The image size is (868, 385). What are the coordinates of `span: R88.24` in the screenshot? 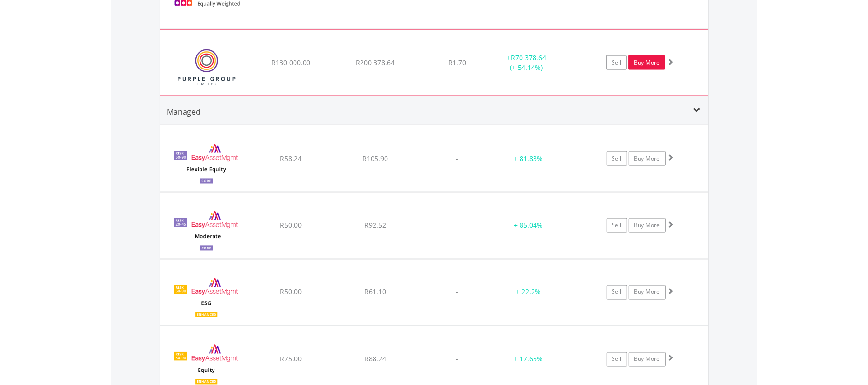 It's located at (375, 359).